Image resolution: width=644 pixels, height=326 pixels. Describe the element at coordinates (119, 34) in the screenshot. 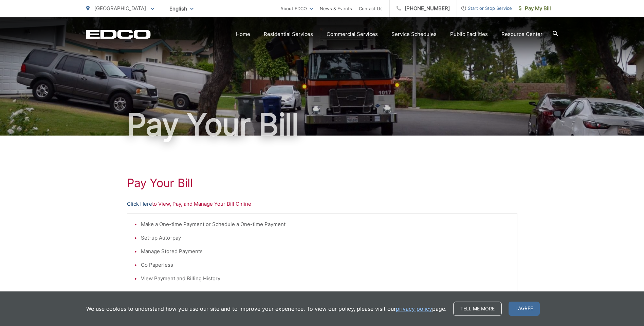

I see `a: EDCD logo. Return to the homepage.` at that location.